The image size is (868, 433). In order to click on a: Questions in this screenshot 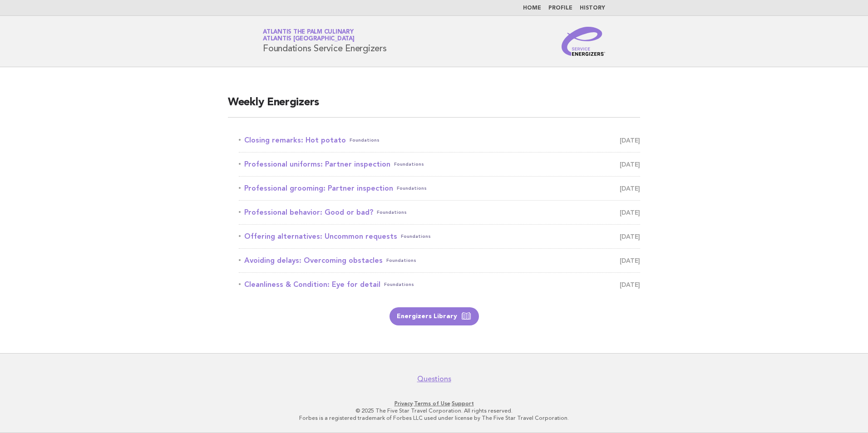, I will do `click(434, 379)`.